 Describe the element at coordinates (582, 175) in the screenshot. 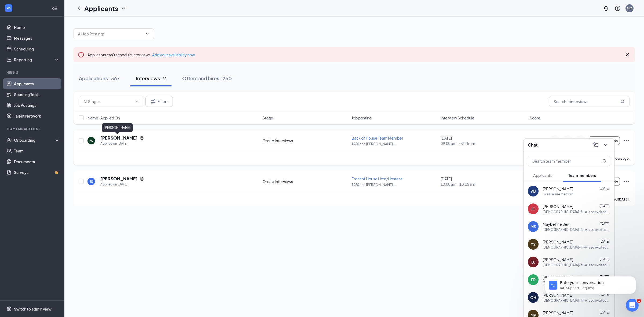

I see `span: Team members` at that location.